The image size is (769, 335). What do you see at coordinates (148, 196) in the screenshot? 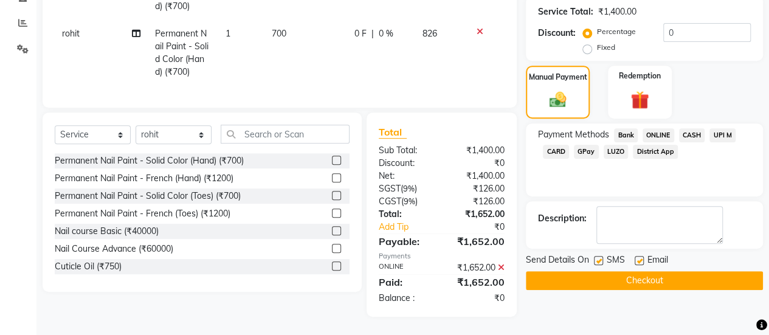
I see `div: Permanent Nail Paint - Solid Color (Toes) (₹700)` at bounding box center [148, 196].